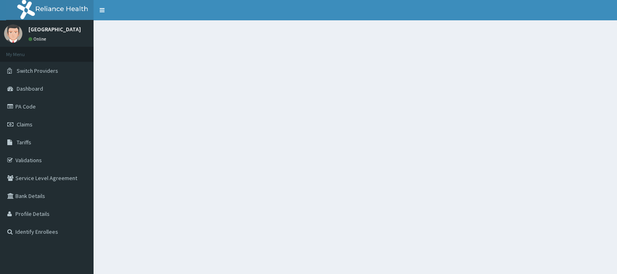 Image resolution: width=617 pixels, height=274 pixels. What do you see at coordinates (24, 124) in the screenshot?
I see `span: Claims` at bounding box center [24, 124].